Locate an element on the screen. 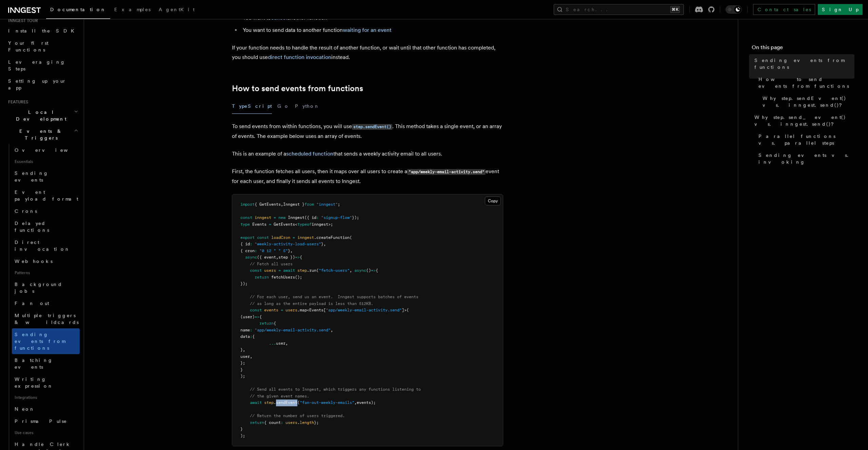  span: .run is located at coordinates (311, 270).